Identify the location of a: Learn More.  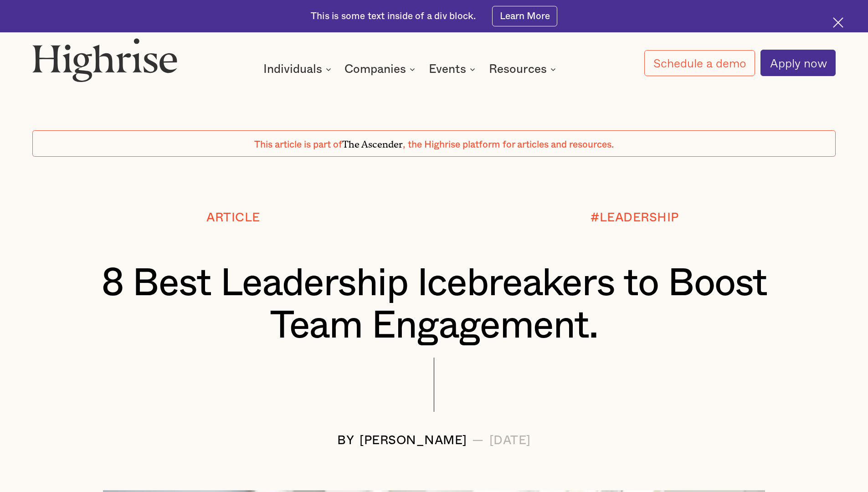
(525, 16).